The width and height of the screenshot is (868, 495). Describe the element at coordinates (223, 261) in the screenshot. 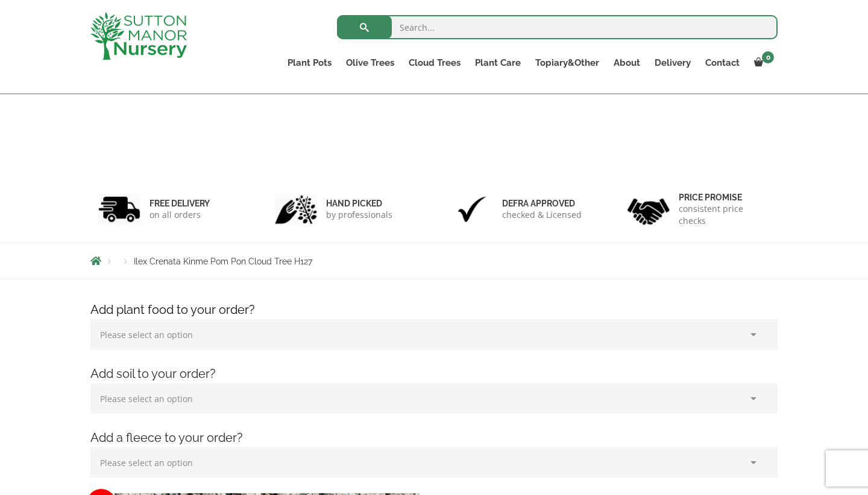

I see `span: Ilex Crenata Kinme Pom Pon Cloud Tree H127` at that location.